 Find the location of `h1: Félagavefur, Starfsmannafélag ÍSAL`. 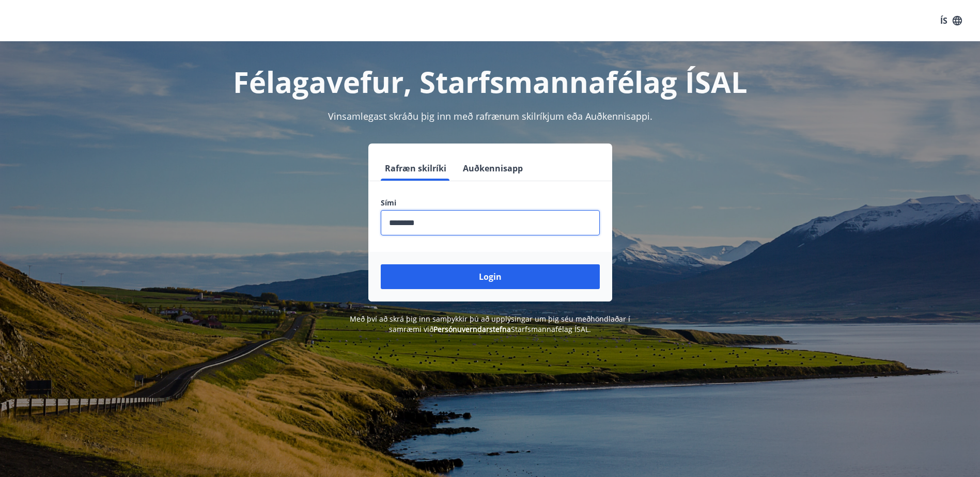

h1: Félagavefur, Starfsmannafélag ÍSAL is located at coordinates (490, 82).